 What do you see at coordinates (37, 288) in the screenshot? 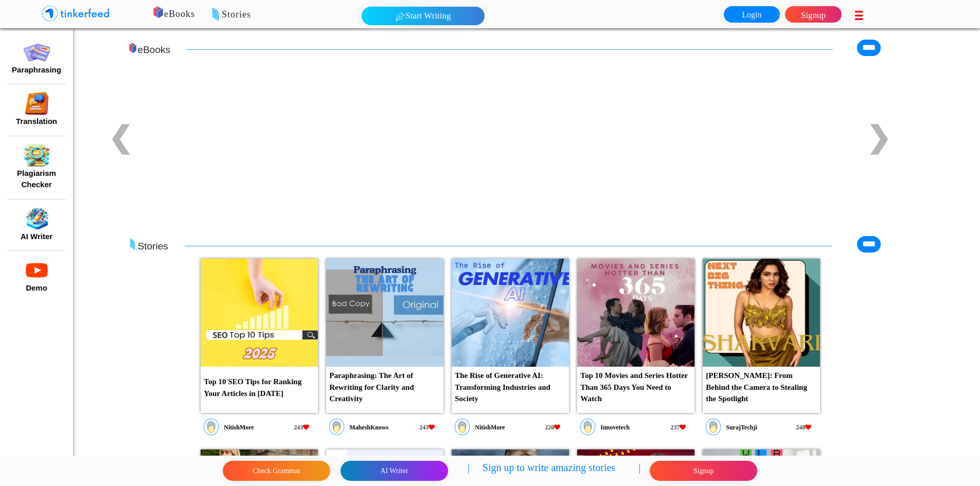
I see `button: Demo` at bounding box center [37, 288].